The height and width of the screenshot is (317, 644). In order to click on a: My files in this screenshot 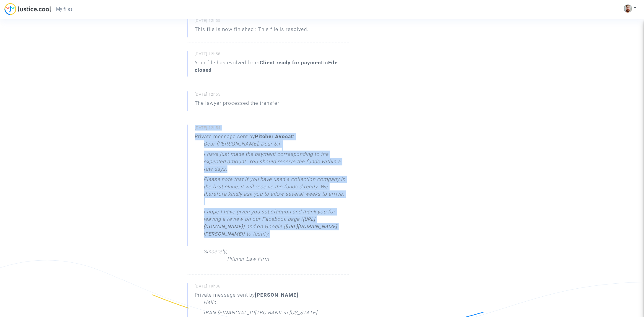, I will do `click(64, 9)`.